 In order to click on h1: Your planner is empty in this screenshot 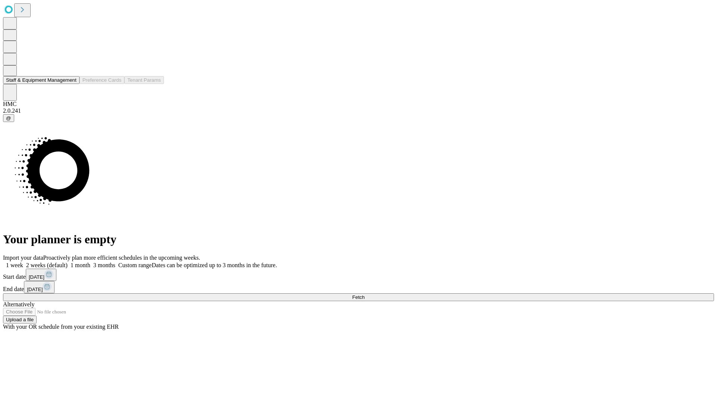, I will do `click(358, 239)`.